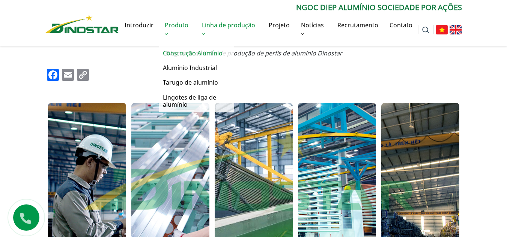 The height and width of the screenshot is (237, 507). I want to click on font: Notícias, so click(312, 25).